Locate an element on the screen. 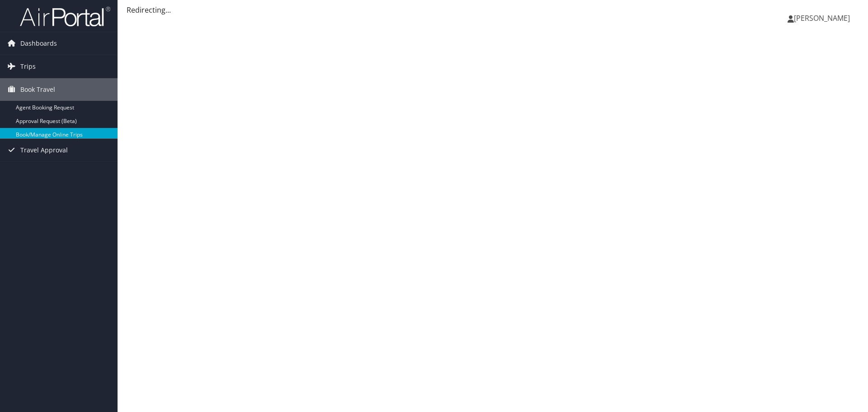 This screenshot has height=412, width=868. span: Book Travel is located at coordinates (38, 90).